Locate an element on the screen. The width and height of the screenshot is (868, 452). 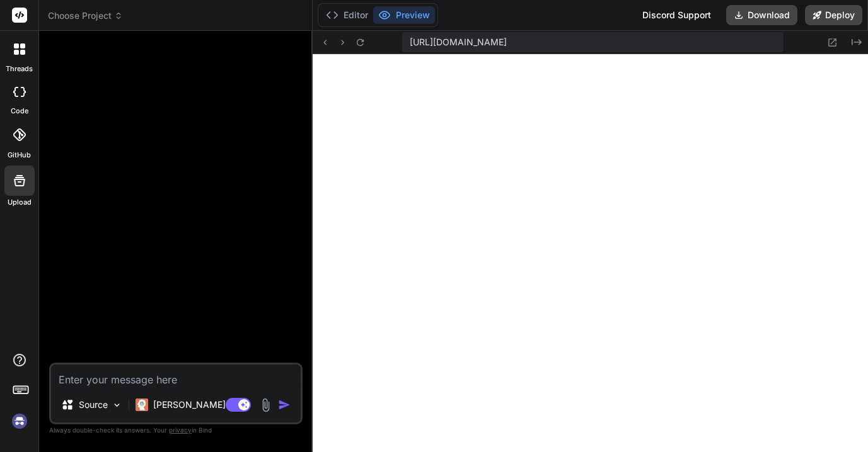
button: Deploy is located at coordinates (833, 15).